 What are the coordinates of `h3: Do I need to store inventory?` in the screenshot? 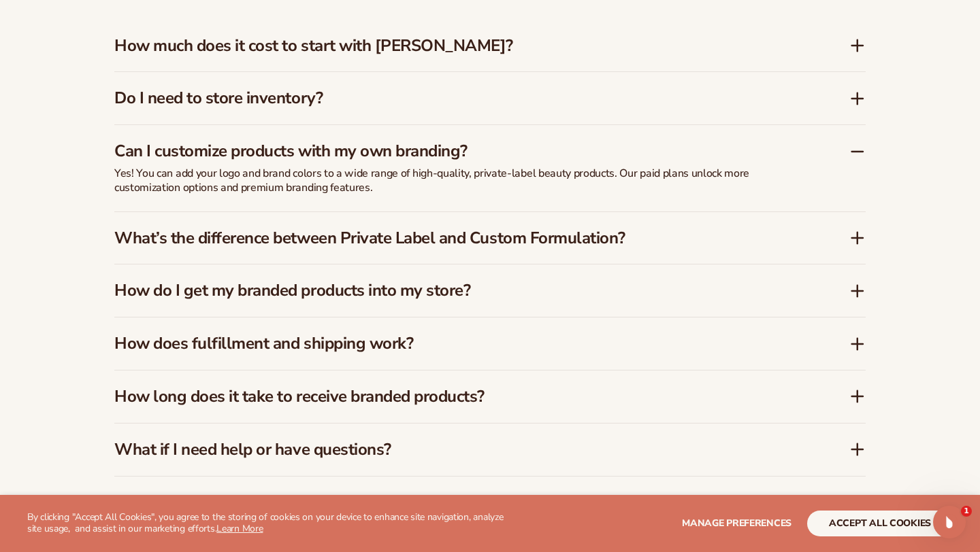 It's located at (461, 98).